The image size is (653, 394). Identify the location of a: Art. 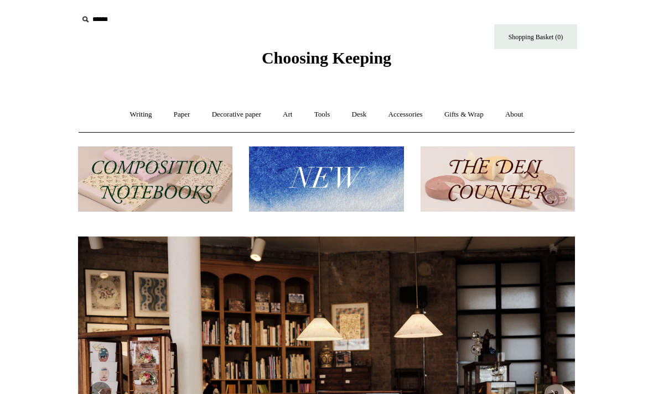
(287, 114).